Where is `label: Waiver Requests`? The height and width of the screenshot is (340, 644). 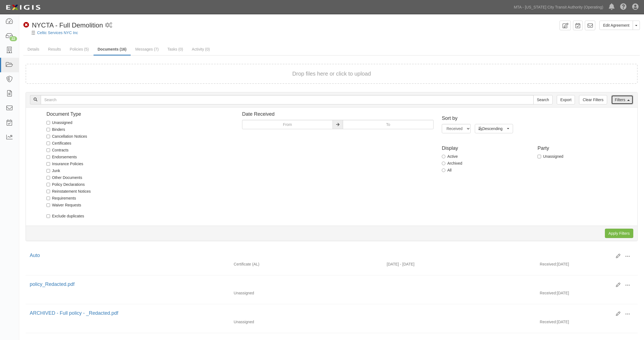 label: Waiver Requests is located at coordinates (64, 205).